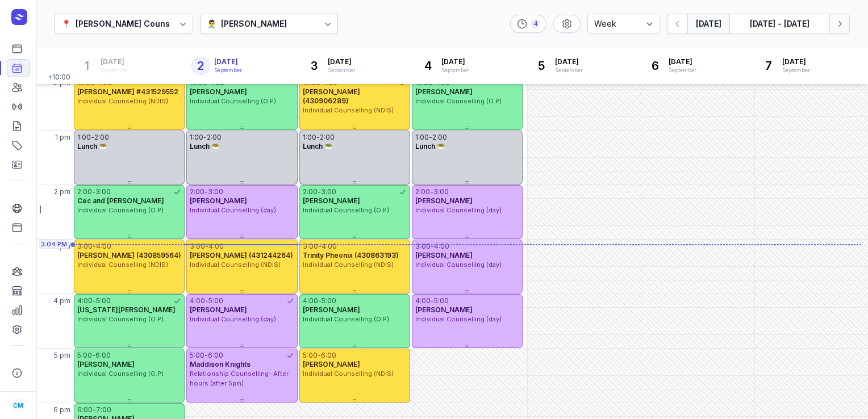 This screenshot has width=868, height=419. What do you see at coordinates (54, 244) in the screenshot?
I see `span: 3:04 PM` at bounding box center [54, 244].